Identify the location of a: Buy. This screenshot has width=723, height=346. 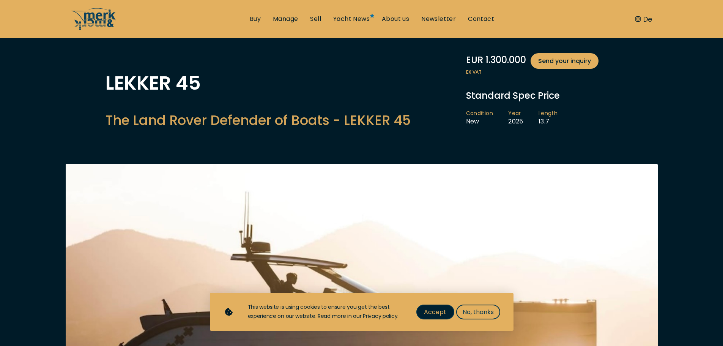
(255, 19).